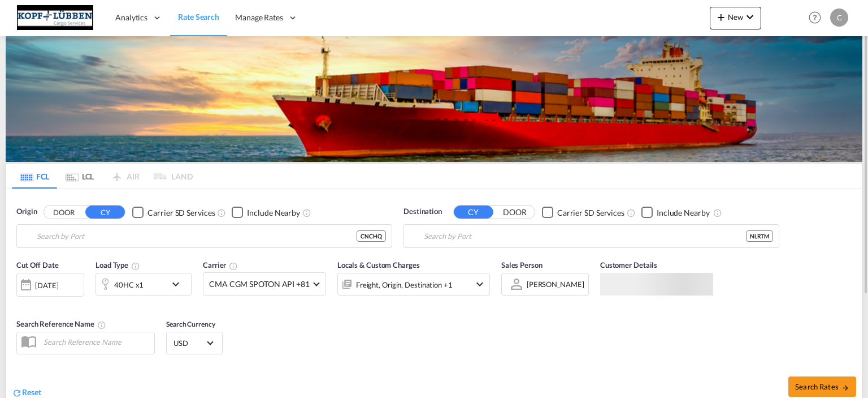 Image resolution: width=868 pixels, height=398 pixels. I want to click on img: LCL+%26+FCL+BACKGROUND.png, so click(434, 99).